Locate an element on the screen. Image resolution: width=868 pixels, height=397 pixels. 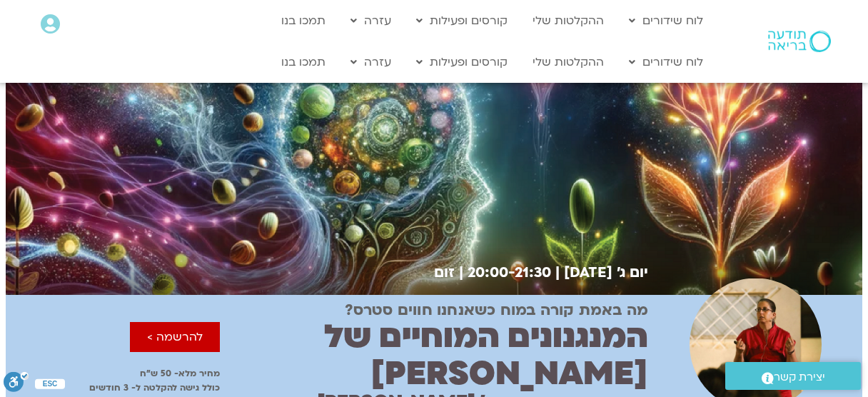
a: יצירת קשר is located at coordinates (793, 376).